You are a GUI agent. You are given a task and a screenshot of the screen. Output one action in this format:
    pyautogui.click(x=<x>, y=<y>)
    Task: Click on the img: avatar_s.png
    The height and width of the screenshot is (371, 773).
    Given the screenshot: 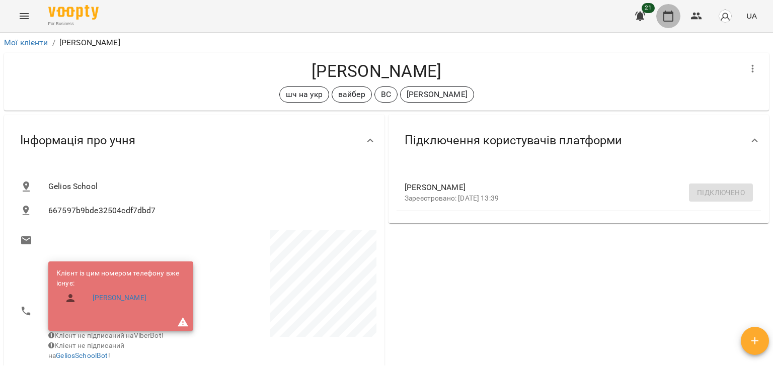 What is the action you would take?
    pyautogui.click(x=725, y=16)
    